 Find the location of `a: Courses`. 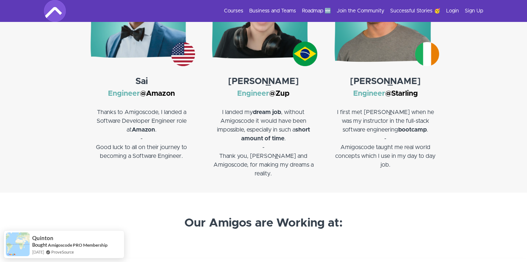

a: Courses is located at coordinates (233, 11).